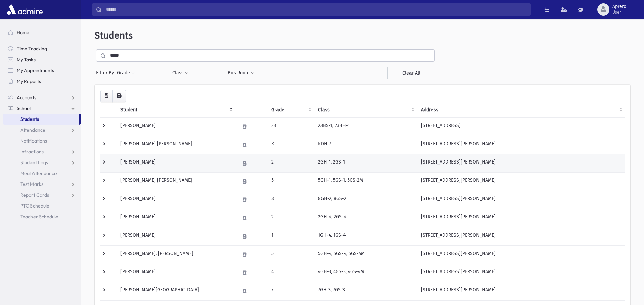  What do you see at coordinates (26, 98) in the screenshot?
I see `span: Accounts` at bounding box center [26, 98].